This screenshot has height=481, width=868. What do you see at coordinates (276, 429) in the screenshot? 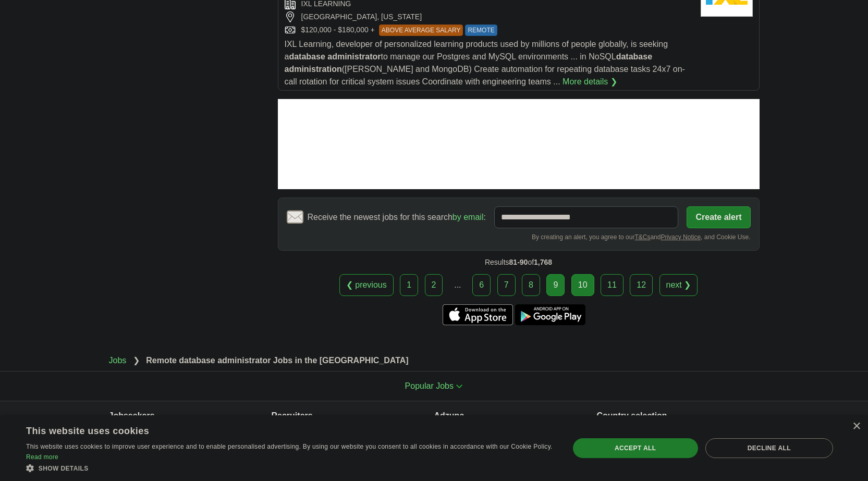
I see `div: This website uses cookies` at bounding box center [276, 429].